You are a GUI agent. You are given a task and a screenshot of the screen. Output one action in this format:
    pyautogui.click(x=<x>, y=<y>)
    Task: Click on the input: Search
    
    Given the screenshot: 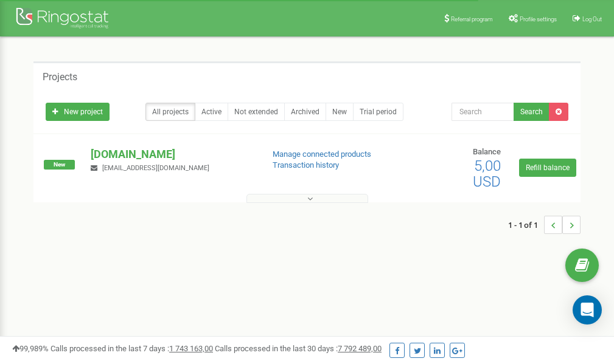 What is the action you would take?
    pyautogui.click(x=482, y=112)
    